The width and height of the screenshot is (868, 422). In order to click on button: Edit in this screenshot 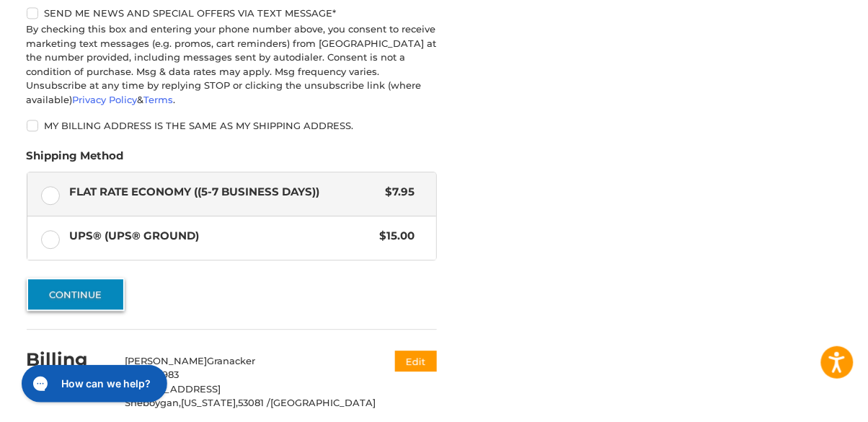, I will do `click(416, 361)`.